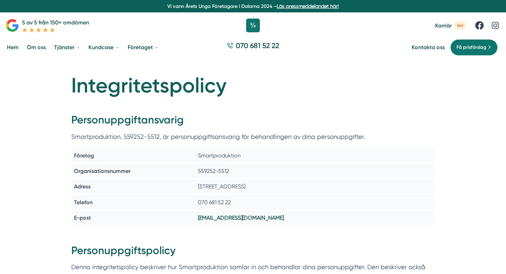  I want to click on a: Företaget, so click(143, 47).